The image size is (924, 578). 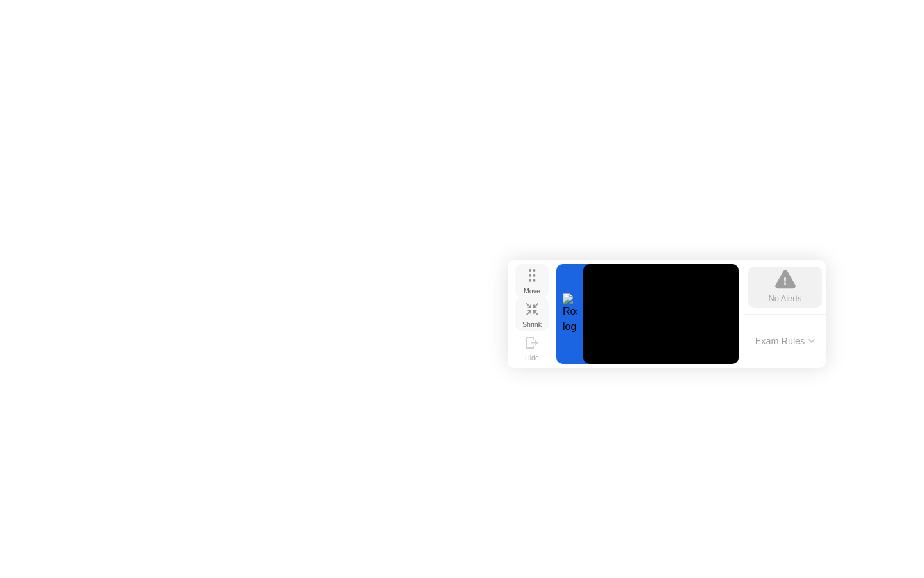 I want to click on button: Exam Rules, so click(x=786, y=341).